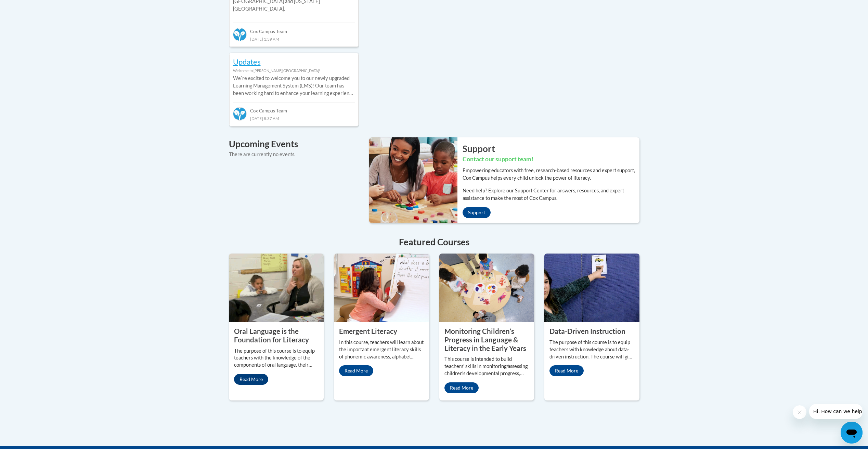  I want to click on a: Support, so click(477, 213).